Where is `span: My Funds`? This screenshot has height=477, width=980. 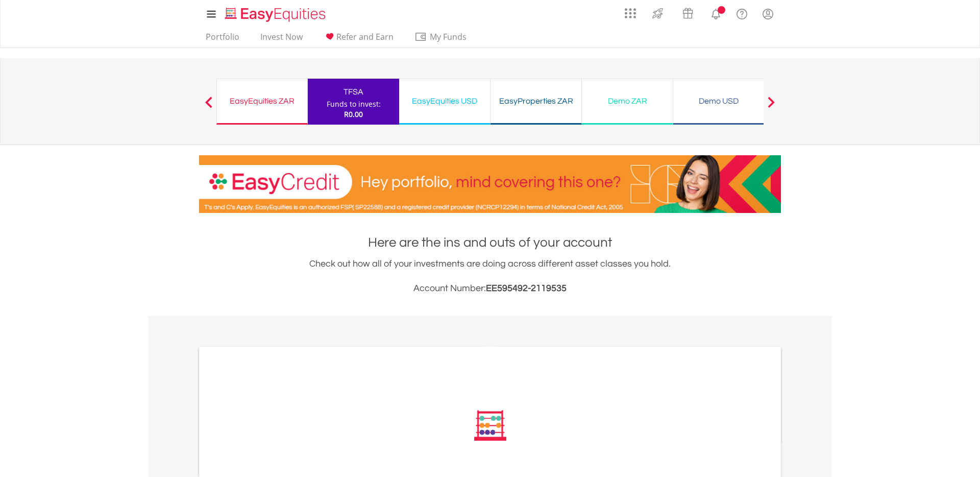
span: My Funds is located at coordinates (448, 36).